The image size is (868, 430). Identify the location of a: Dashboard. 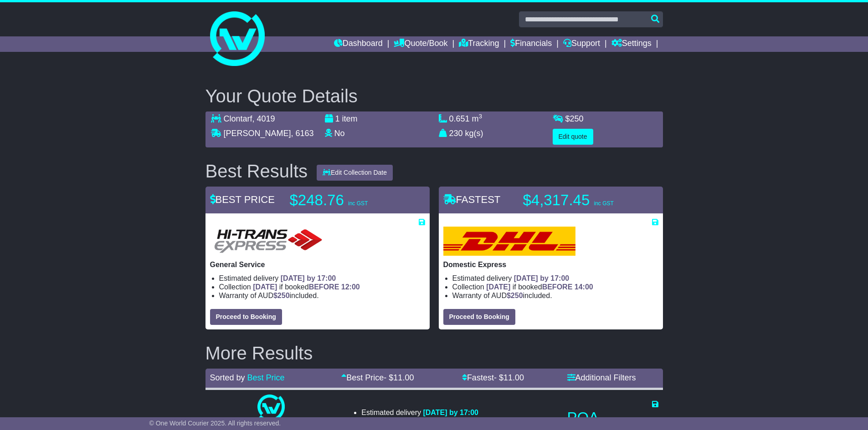
(358, 44).